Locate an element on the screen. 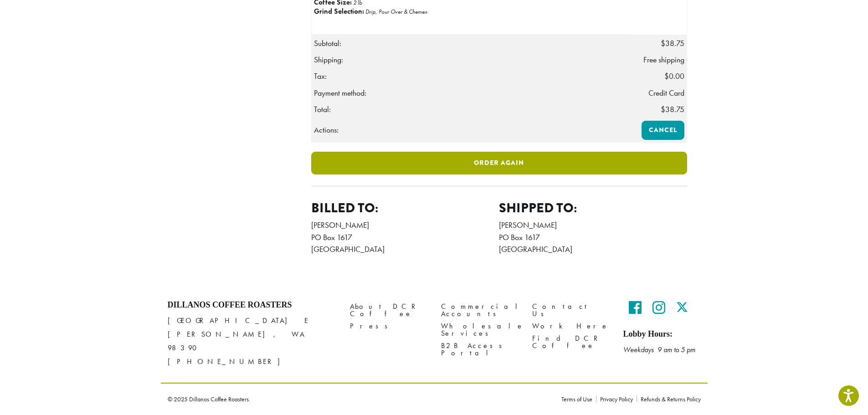  a: Order again is located at coordinates (499, 164).